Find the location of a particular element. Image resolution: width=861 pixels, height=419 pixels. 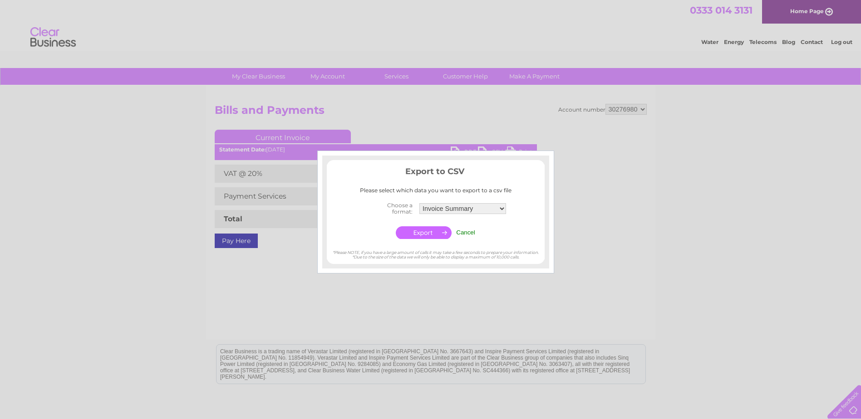

a: Telecoms is located at coordinates (763, 42).